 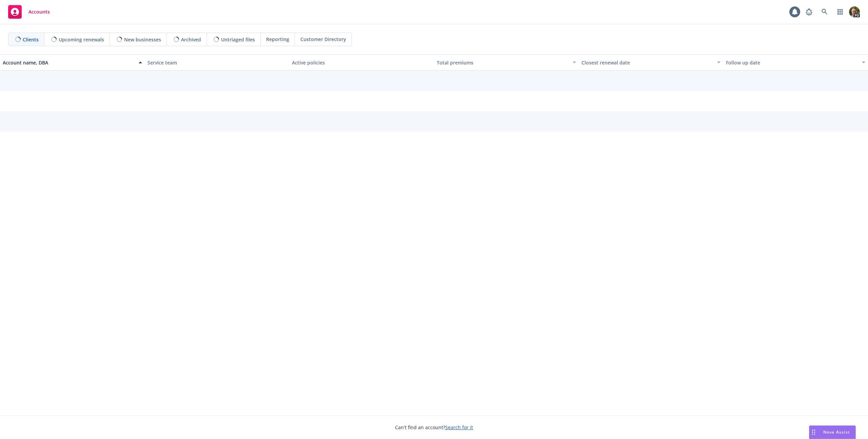 What do you see at coordinates (459, 427) in the screenshot?
I see `a: Search for it` at bounding box center [459, 427].